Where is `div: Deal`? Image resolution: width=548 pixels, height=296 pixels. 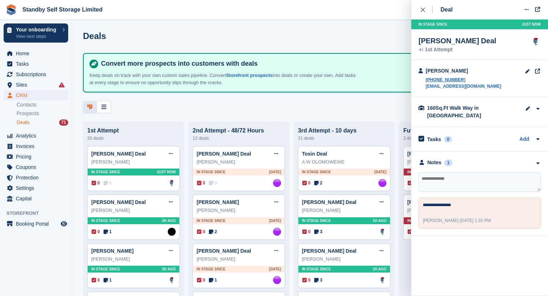 div: Deal is located at coordinates (446, 10).